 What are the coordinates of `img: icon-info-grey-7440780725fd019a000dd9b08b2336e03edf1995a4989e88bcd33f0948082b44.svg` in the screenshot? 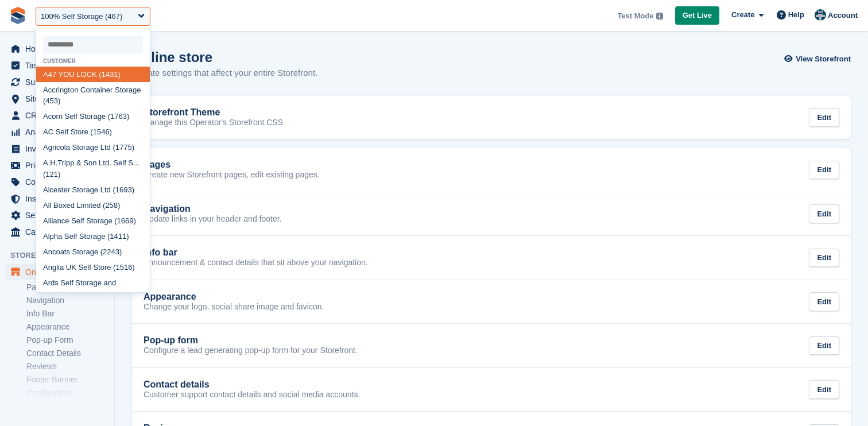 It's located at (660, 16).